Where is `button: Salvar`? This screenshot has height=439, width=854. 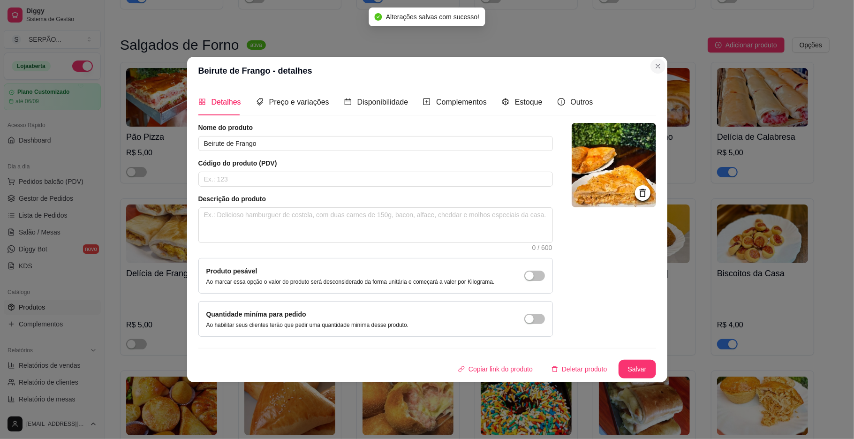
button: Salvar is located at coordinates (637, 369).